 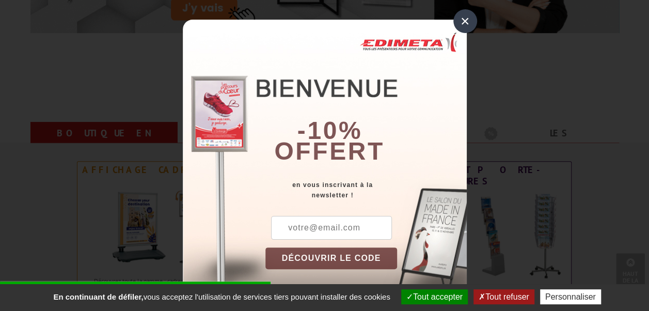 What do you see at coordinates (331, 228) in the screenshot?
I see `input: votre@email.com` at bounding box center [331, 228].